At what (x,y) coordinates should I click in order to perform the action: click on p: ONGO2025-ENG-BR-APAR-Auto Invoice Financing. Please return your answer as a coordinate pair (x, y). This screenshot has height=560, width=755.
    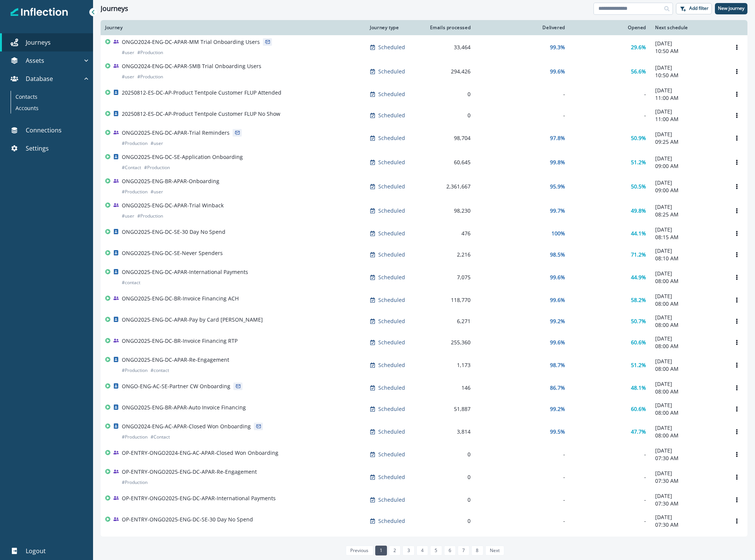
    Looking at the image, I should click on (184, 408).